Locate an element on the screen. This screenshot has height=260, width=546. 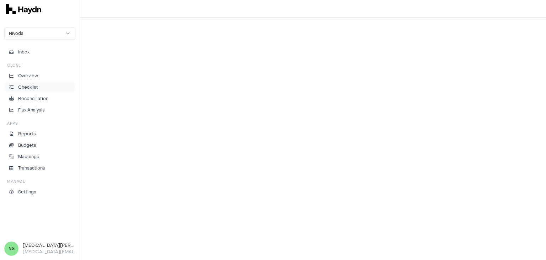
img: svg+xml,%3c is located at coordinates (23, 9).